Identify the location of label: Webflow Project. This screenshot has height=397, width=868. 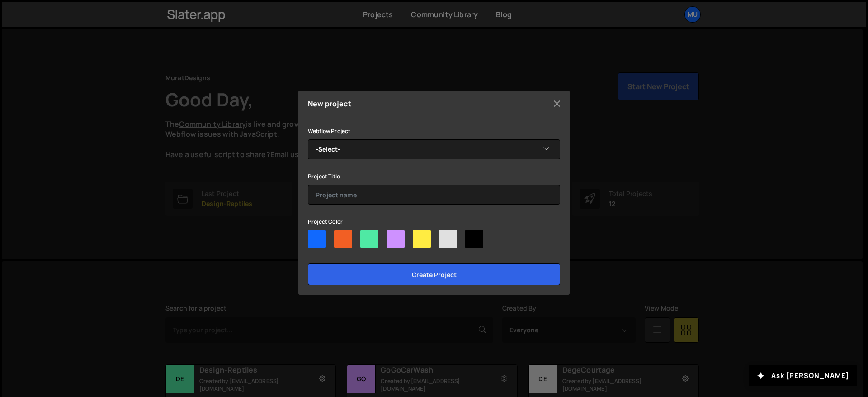
(329, 131).